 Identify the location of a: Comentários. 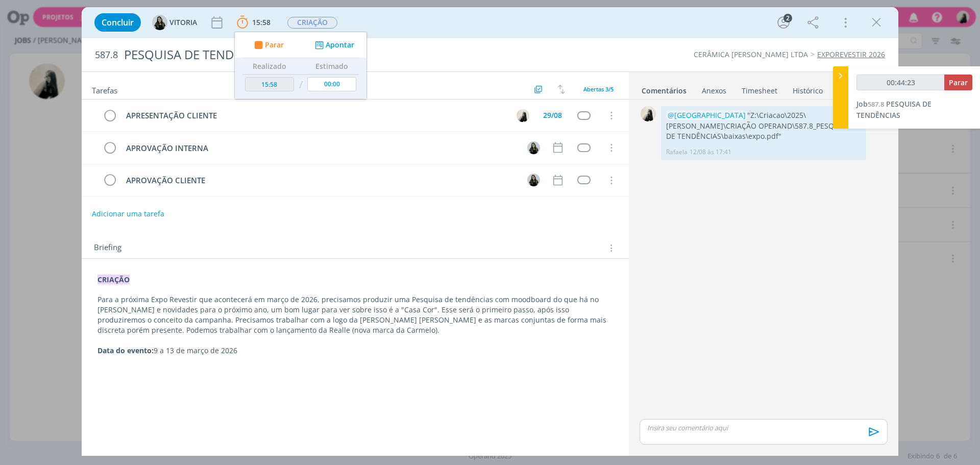
(664, 88).